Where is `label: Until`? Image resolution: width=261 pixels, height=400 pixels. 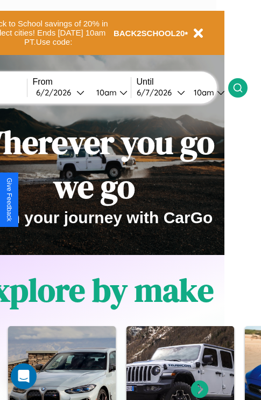 label: Until is located at coordinates (183, 82).